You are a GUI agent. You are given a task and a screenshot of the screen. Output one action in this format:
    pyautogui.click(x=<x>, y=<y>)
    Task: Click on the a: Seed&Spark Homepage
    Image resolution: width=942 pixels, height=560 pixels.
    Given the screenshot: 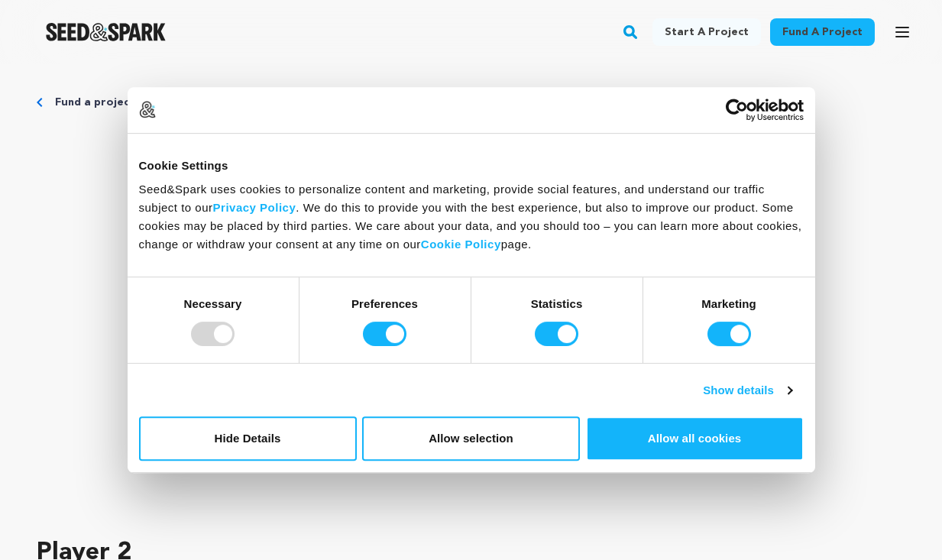 What is the action you would take?
    pyautogui.click(x=106, y=32)
    